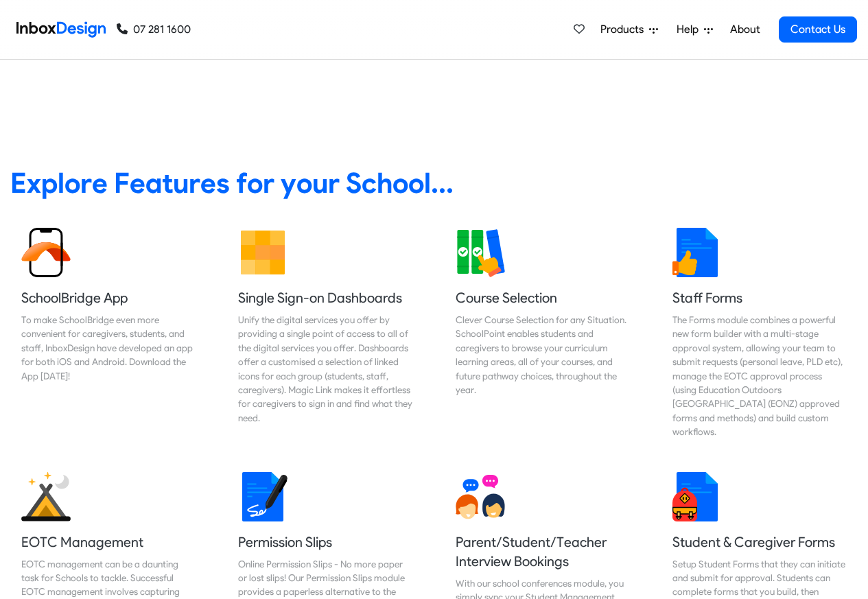 The width and height of the screenshot is (868, 599). What do you see at coordinates (694, 30) in the screenshot?
I see `a: Help` at bounding box center [694, 30].